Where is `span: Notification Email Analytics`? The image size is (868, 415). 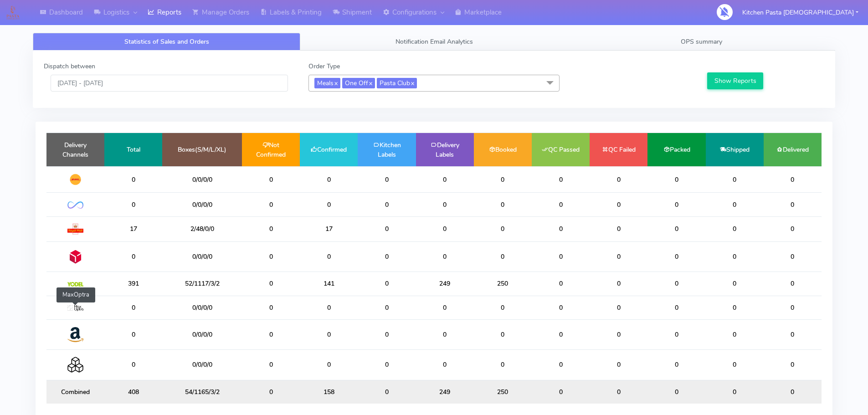 span: Notification Email Analytics is located at coordinates (434, 42).